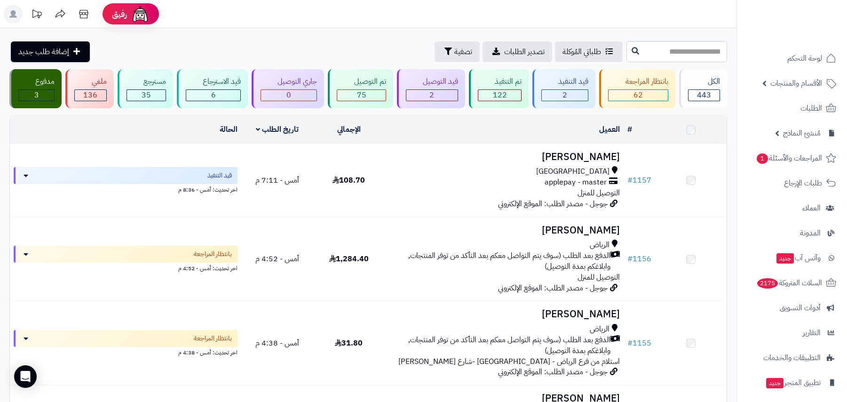 The width and height of the screenshot is (847, 402). I want to click on span: طلبات الإرجاع, so click(803, 183).